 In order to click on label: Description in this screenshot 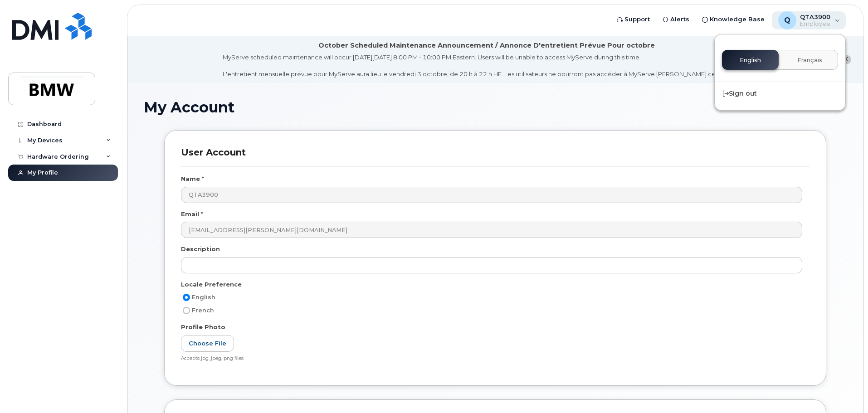, I will do `click(201, 249)`.